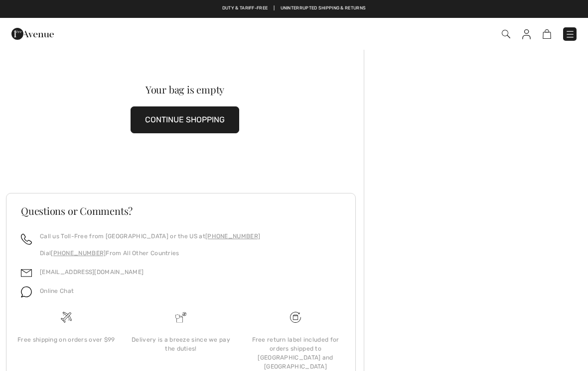 Image resolution: width=588 pixels, height=371 pixels. I want to click on div: Your bag is empty, so click(185, 90).